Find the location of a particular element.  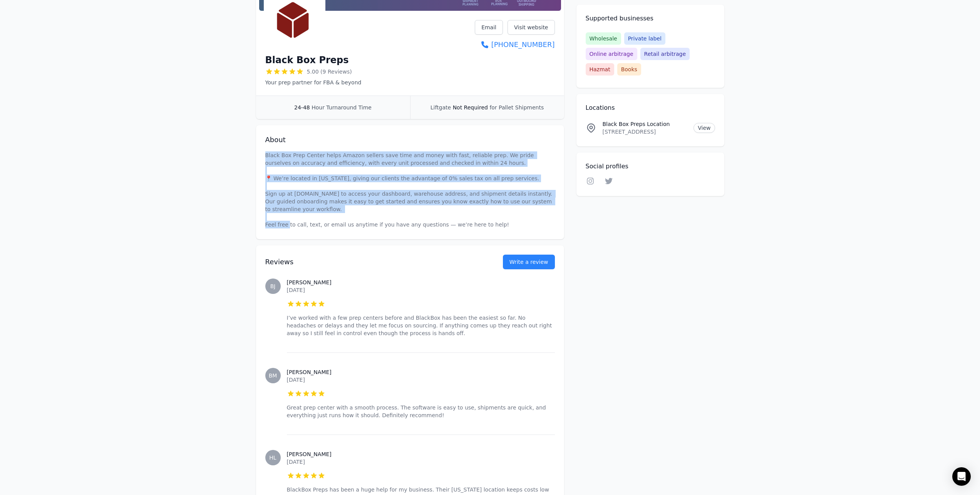

span: Wholesale is located at coordinates (603, 38).